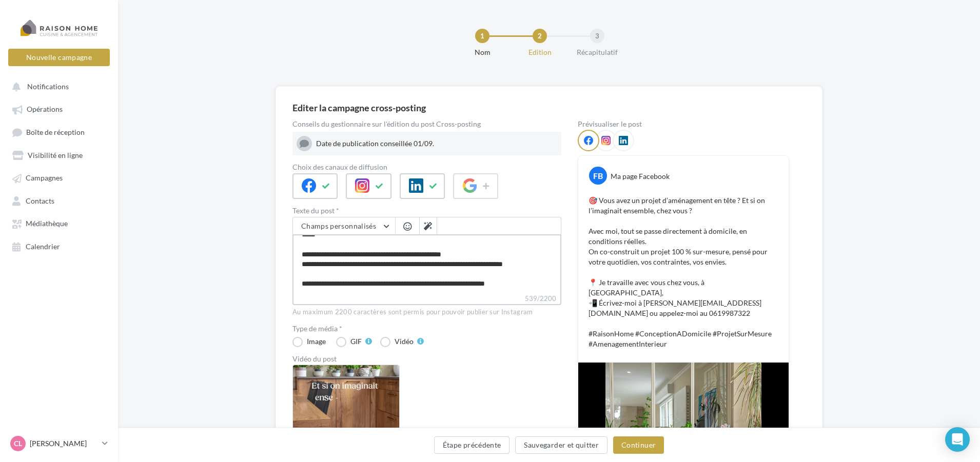 The width and height of the screenshot is (980, 462). What do you see at coordinates (44, 178) in the screenshot?
I see `span: Campagnes` at bounding box center [44, 178].